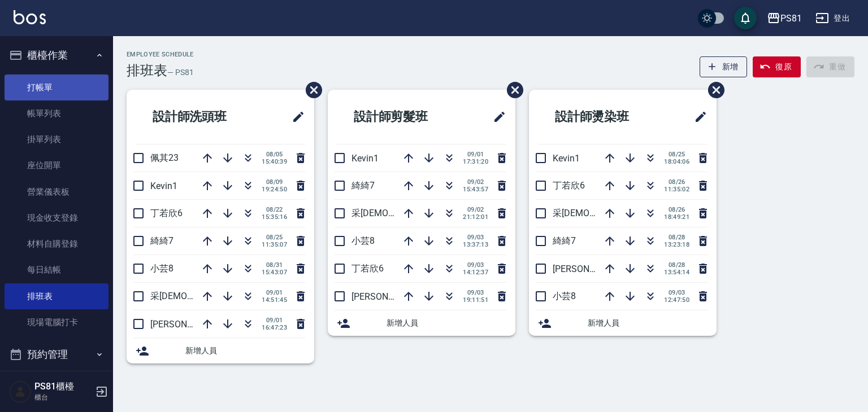 The image size is (868, 412). Describe the element at coordinates (57, 384) in the screenshot. I see `button: 報表及分析` at that location.